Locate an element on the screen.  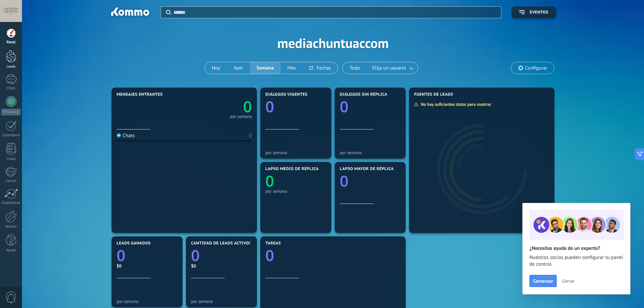
span: Mensajes entrantes is located at coordinates (140, 95).